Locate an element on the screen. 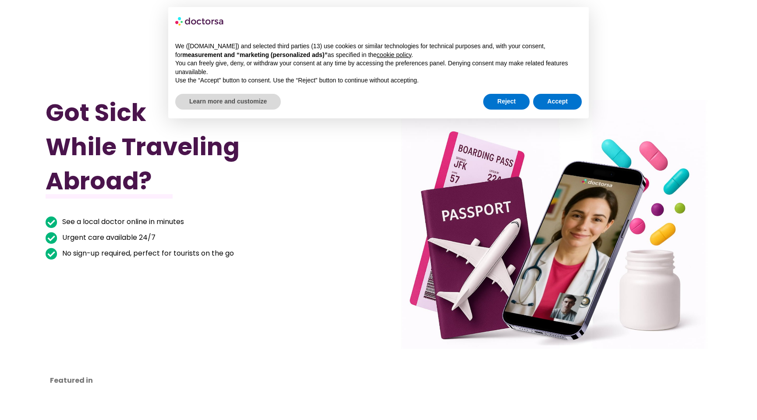 The width and height of the screenshot is (757, 420). span: No sign-up required, perfect for tourists on the go is located at coordinates (147, 253).